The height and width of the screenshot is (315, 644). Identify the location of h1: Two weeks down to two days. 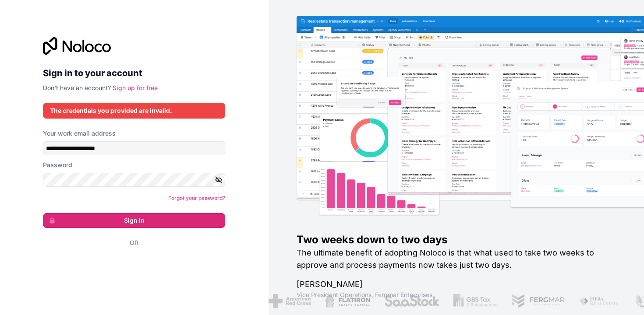
(456, 240).